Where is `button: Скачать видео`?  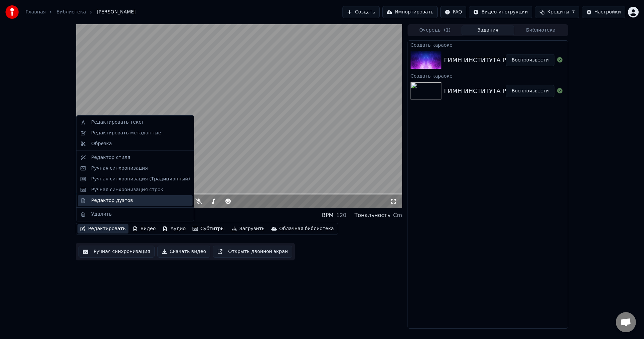
button: Скачать видео is located at coordinates (184, 251).